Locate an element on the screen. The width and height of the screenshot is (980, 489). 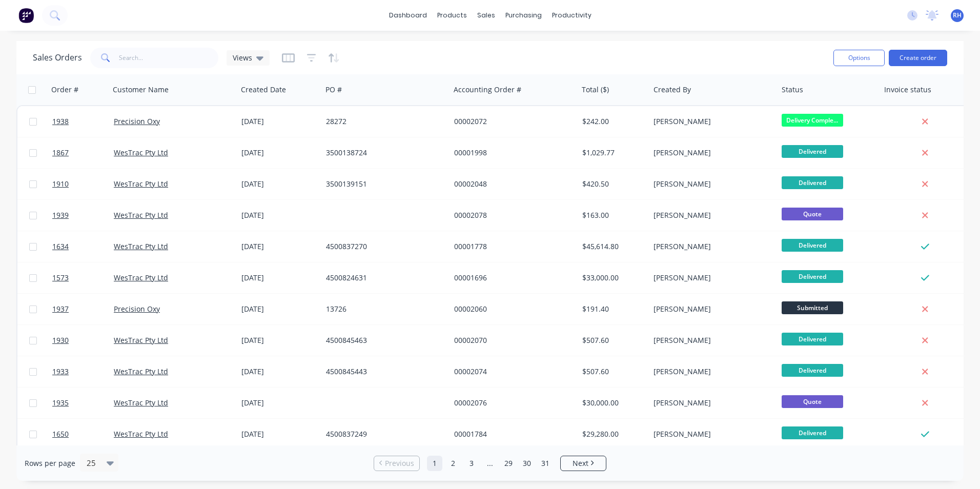
div: $191.40 is located at coordinates (612, 309).